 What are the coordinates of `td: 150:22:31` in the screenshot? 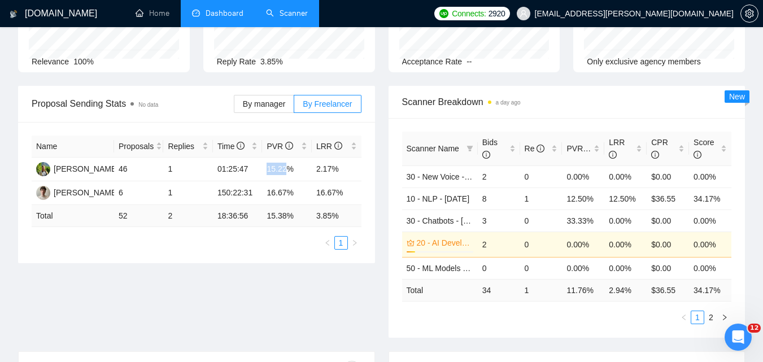 It's located at (238, 193).